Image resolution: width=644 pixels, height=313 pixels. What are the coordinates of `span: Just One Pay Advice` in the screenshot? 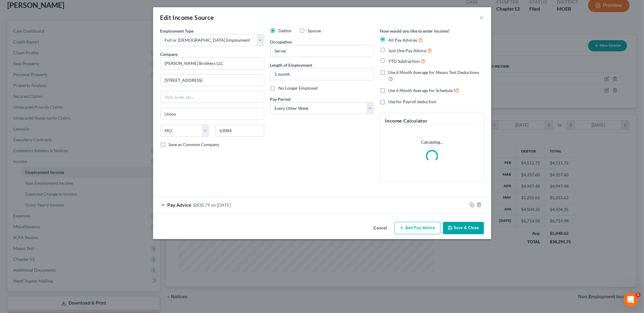 It's located at (408, 50).